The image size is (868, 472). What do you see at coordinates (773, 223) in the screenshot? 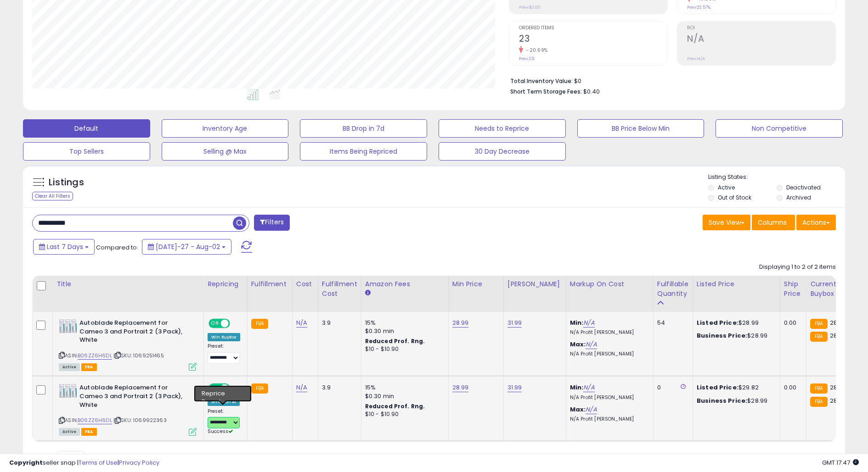
I see `button: Columns` at bounding box center [773, 223].